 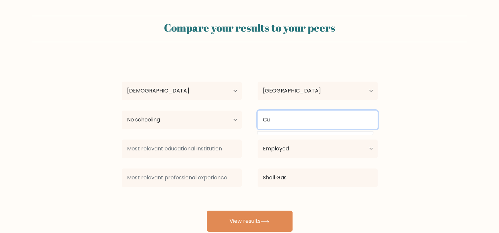 What do you see at coordinates (250, 222) in the screenshot?
I see `button: View results` at bounding box center [250, 222].